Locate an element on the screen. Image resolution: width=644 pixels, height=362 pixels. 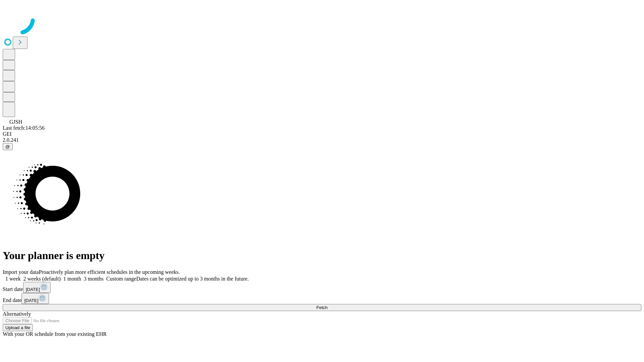
div: End date is located at coordinates (322, 298).